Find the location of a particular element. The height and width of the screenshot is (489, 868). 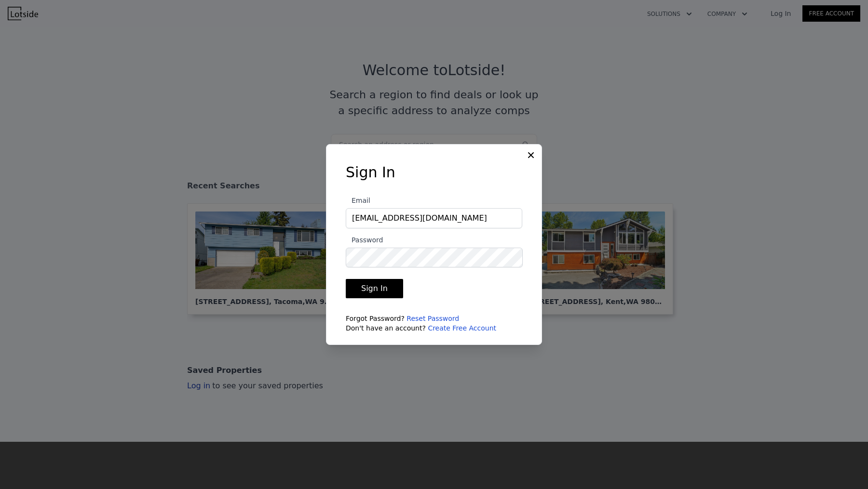

a: Create Free Account is located at coordinates (462, 328).